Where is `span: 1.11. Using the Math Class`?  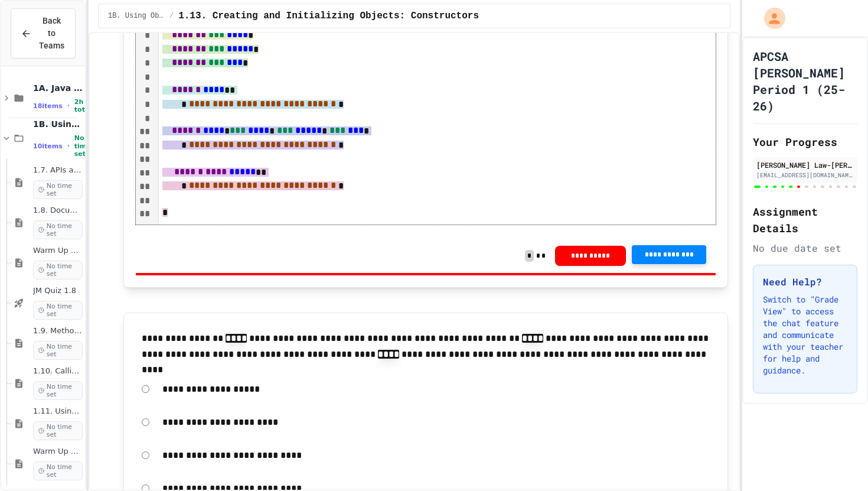 span: 1.11. Using the Math Class is located at coordinates (58, 411).